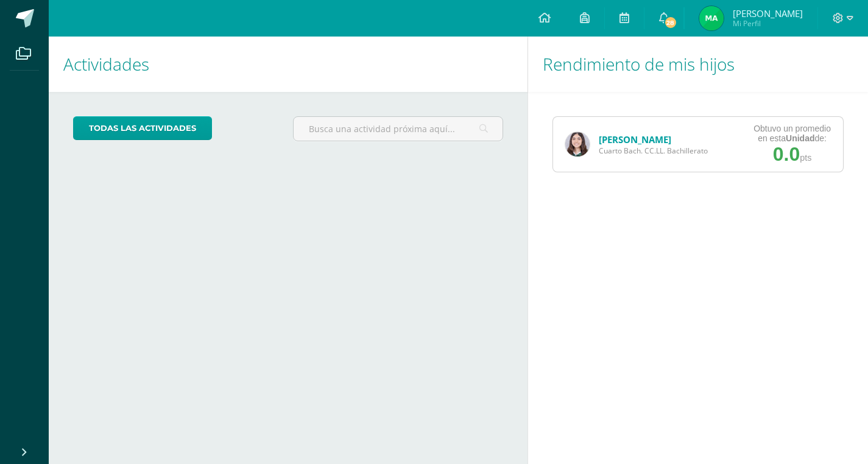 Image resolution: width=868 pixels, height=464 pixels. What do you see at coordinates (698, 64) in the screenshot?
I see `h1: Rendimiento de mis hijos` at bounding box center [698, 64].